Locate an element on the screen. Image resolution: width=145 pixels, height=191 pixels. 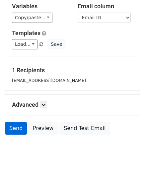
a: Send is located at coordinates (16, 128).